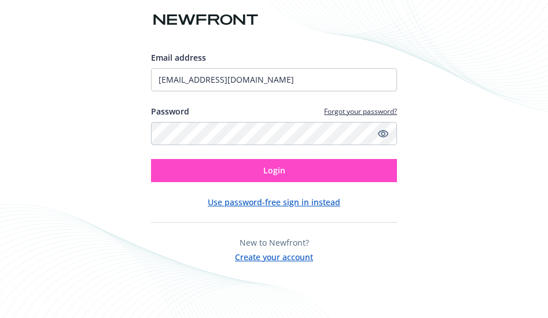 This screenshot has width=548, height=318. What do you see at coordinates (273, 256) in the screenshot?
I see `button: Create your account` at bounding box center [273, 256].